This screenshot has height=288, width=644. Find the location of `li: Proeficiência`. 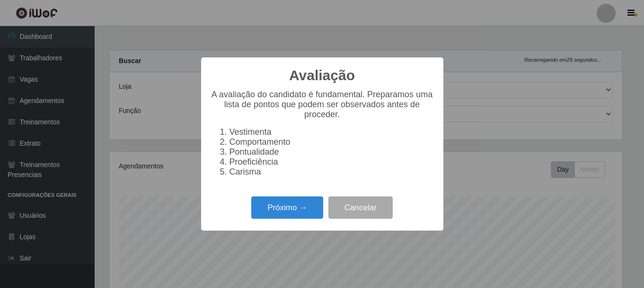

li: Proeficiência is located at coordinates (332, 161).